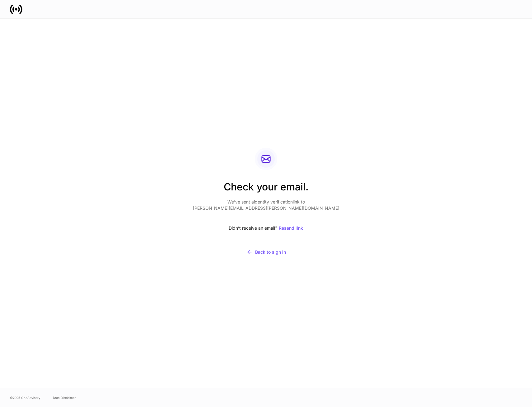 This screenshot has height=407, width=532. What do you see at coordinates (266, 190) in the screenshot?
I see `h2: Check your email.` at bounding box center [266, 190].